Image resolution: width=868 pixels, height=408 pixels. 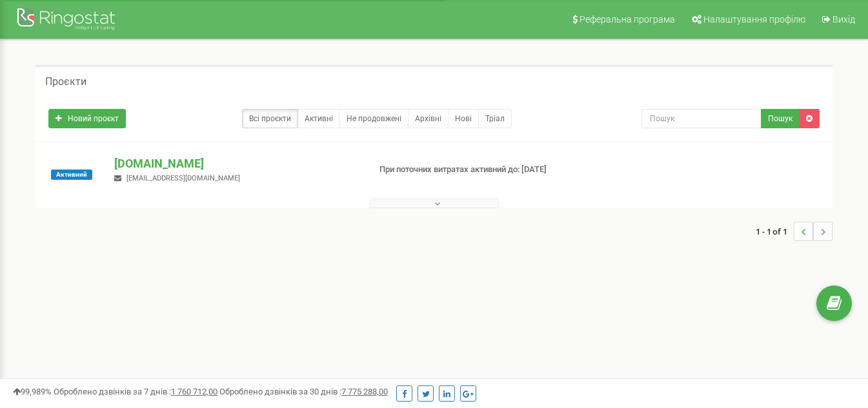 What do you see at coordinates (194, 391) in the screenshot?
I see `u: 1 760 712,00` at bounding box center [194, 391].